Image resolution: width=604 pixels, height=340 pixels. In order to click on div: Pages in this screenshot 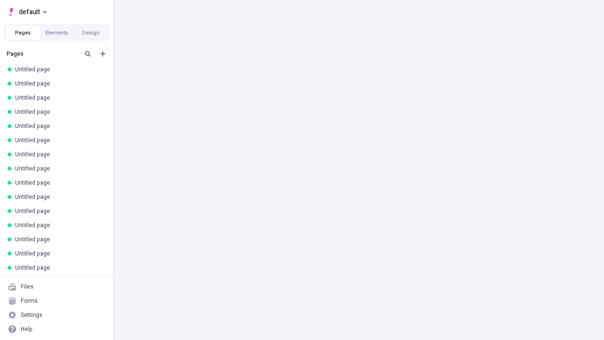, I will do `click(42, 54)`.